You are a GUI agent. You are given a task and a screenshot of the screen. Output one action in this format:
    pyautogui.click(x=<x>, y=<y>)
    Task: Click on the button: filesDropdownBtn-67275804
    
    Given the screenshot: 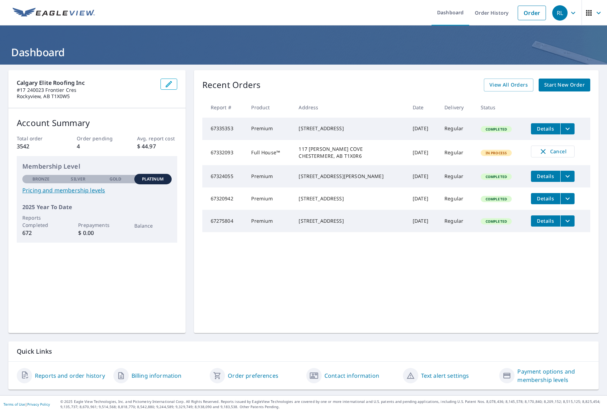 What is the action you would take?
    pyautogui.click(x=567, y=221)
    